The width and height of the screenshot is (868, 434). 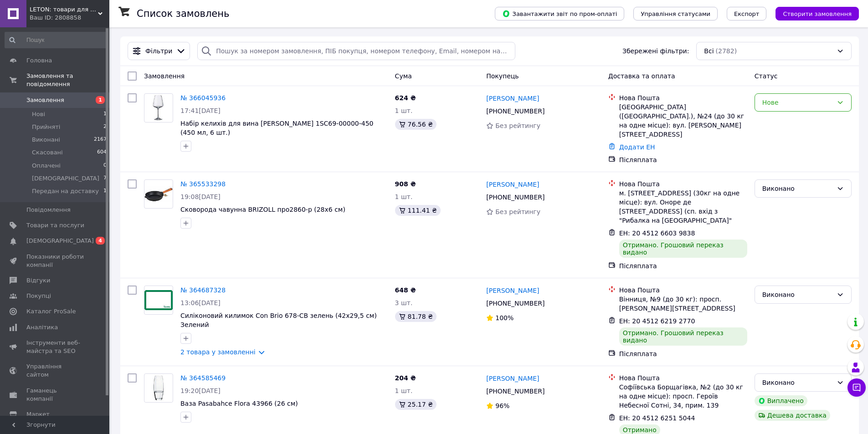 What do you see at coordinates (56, 40) in the screenshot?
I see `input: Пошук` at bounding box center [56, 40].